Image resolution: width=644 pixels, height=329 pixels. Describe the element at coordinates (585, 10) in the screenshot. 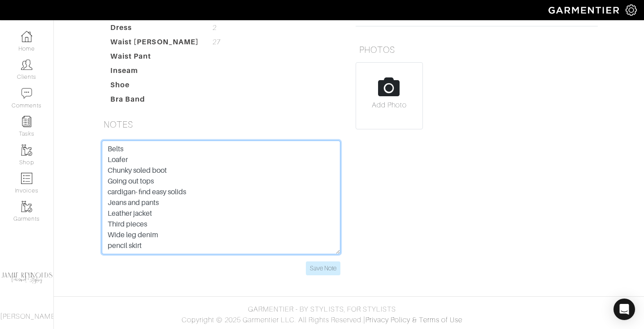

I see `img: garmentier-logo-header-white-b43fb05a5012e4ada735d5af1a66efaba907eab6374d6393d1fbf88cb4ef424d.png` at that location.